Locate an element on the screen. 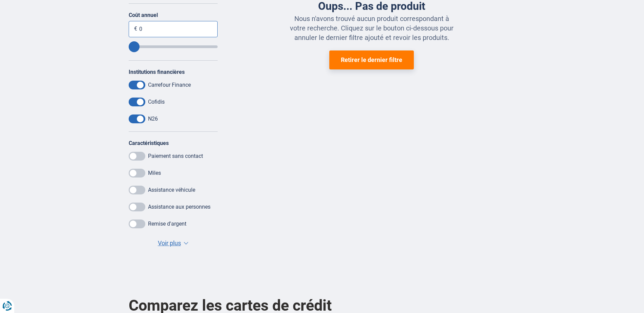  div: Nous n'avons trouvé aucun produit correspondant à votre recherche. Cliquez sur le bouton ci-desso... is located at coordinates (372, 28).